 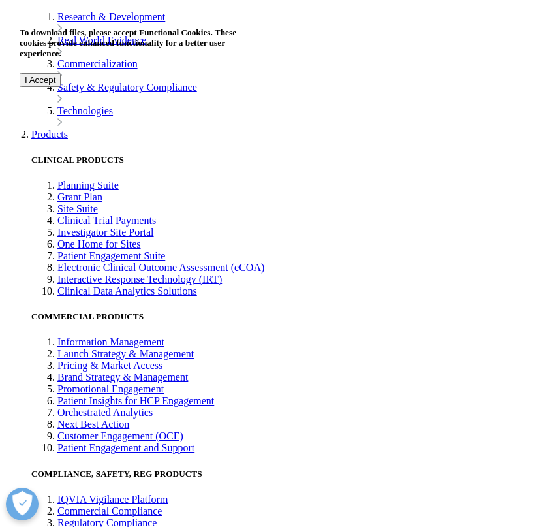 I want to click on a: Planning Suite, so click(x=88, y=185).